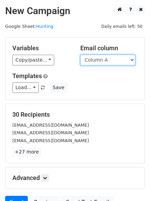 This screenshot has height=201, width=150. Describe the element at coordinates (59, 87) in the screenshot. I see `button: Save` at that location.